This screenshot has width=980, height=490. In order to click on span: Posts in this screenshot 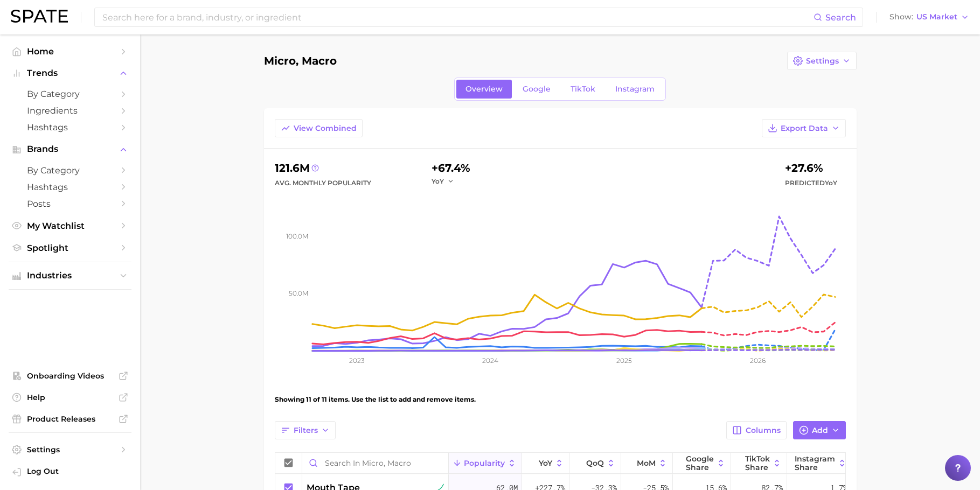, I will do `click(70, 204)`.